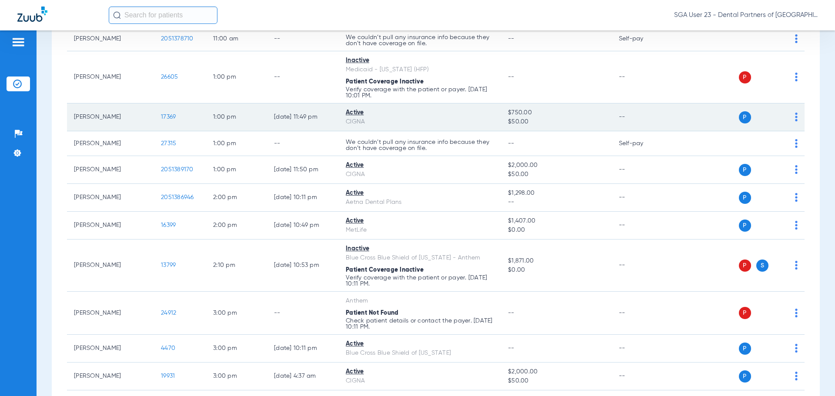 The width and height of the screenshot is (835, 396). Describe the element at coordinates (117, 15) in the screenshot. I see `img: Search Icon` at that location.